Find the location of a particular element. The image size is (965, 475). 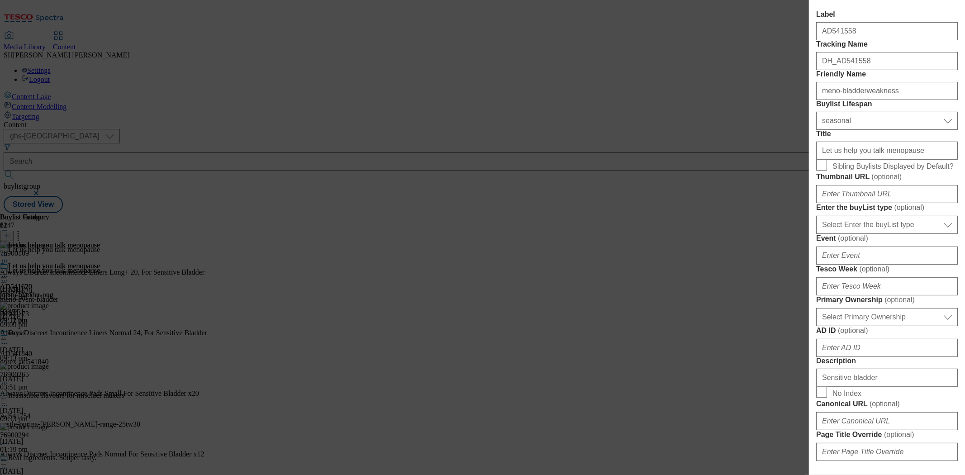

input: Enter Friendly Name is located at coordinates (887, 91).